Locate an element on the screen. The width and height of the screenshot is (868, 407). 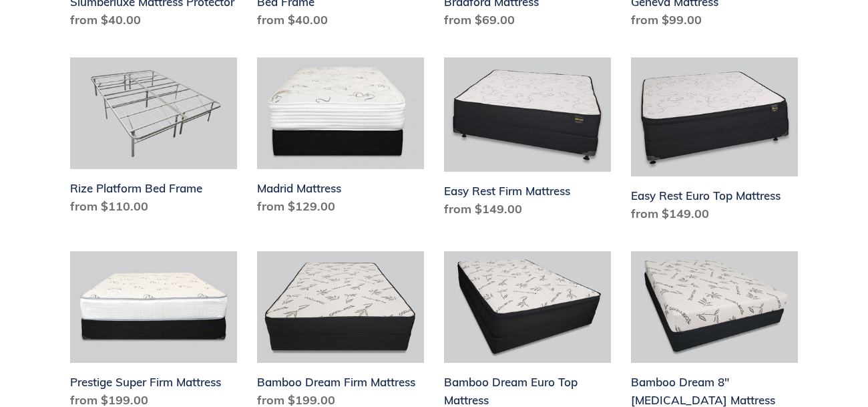
a: Rize Platform Bed Frame is located at coordinates (154, 139).